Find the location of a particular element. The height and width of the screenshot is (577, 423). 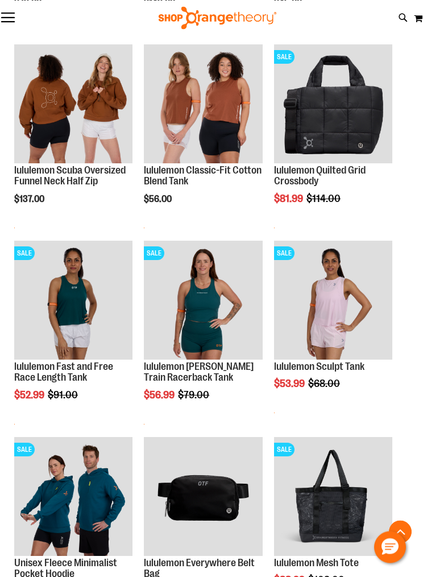

a: lululemon Fast and Free Race Length Tank is located at coordinates (64, 372).